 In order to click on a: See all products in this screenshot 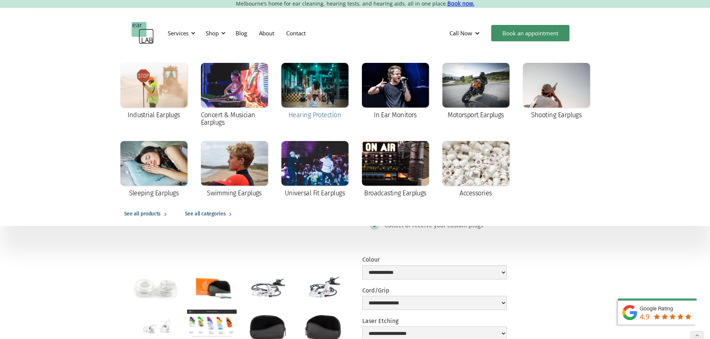, I will do `click(147, 214)`.